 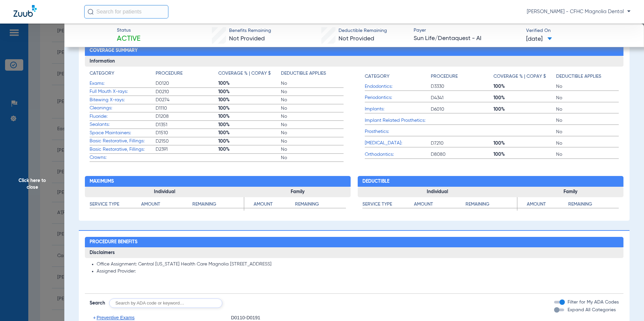 I want to click on h3: Individual, so click(x=438, y=192).